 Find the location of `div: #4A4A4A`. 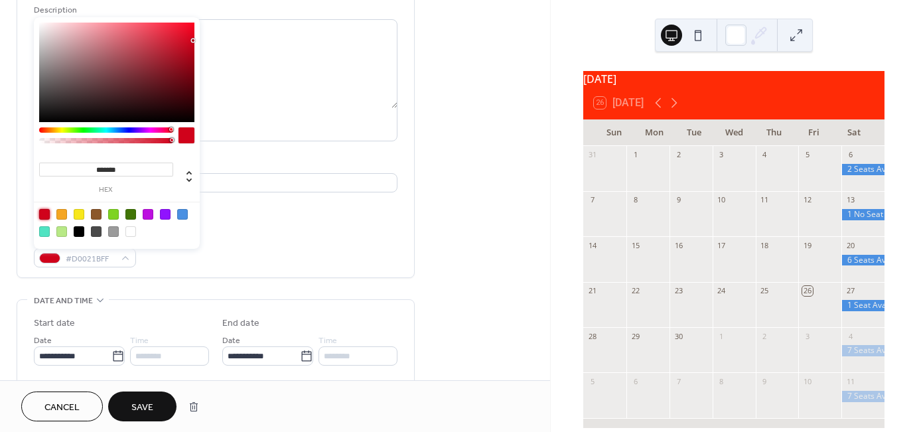

div: #4A4A4A is located at coordinates (96, 232).